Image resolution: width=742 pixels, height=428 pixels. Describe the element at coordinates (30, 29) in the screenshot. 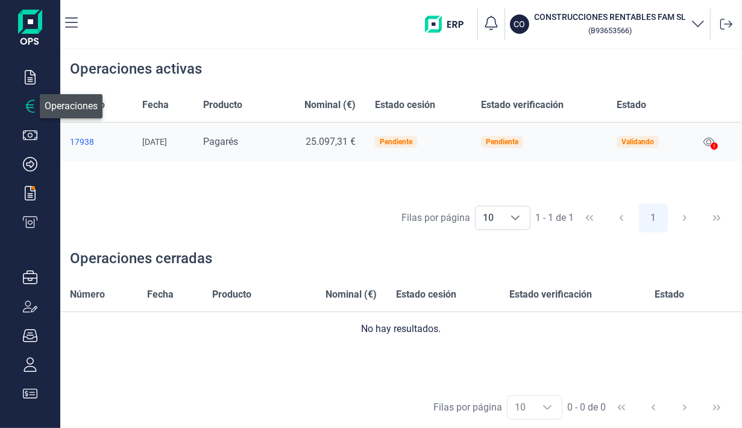

I see `img: Logo de aplicación` at that location.